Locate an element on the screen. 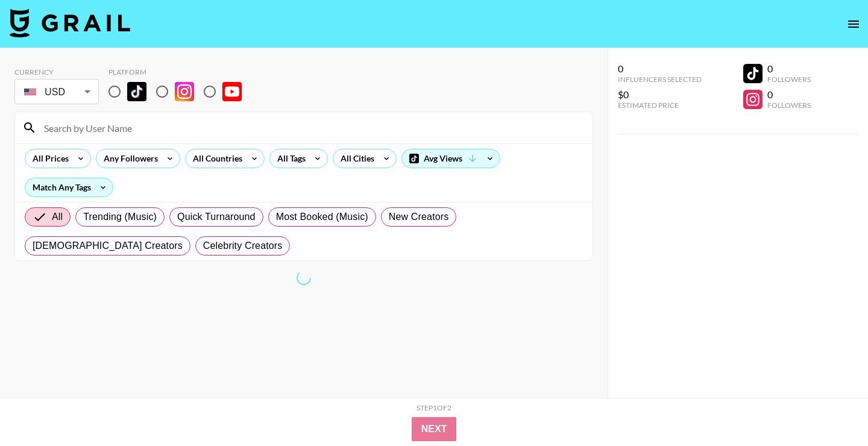 This screenshot has width=868, height=446. div: Step 1 of 2 is located at coordinates (434, 408).